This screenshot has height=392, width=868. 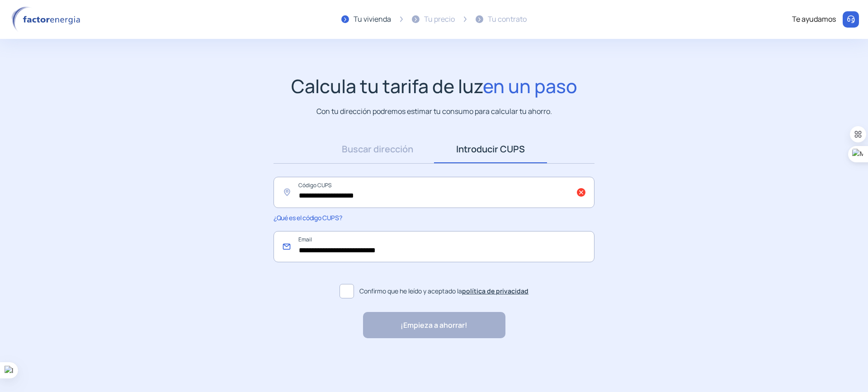 What do you see at coordinates (434, 86) in the screenshot?
I see `h1: Calcula tu tarifa de luz` at bounding box center [434, 86].